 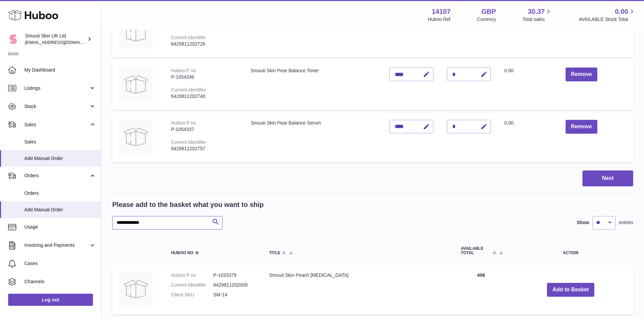 I want to click on span: Invoicing and Payments, so click(x=57, y=245).